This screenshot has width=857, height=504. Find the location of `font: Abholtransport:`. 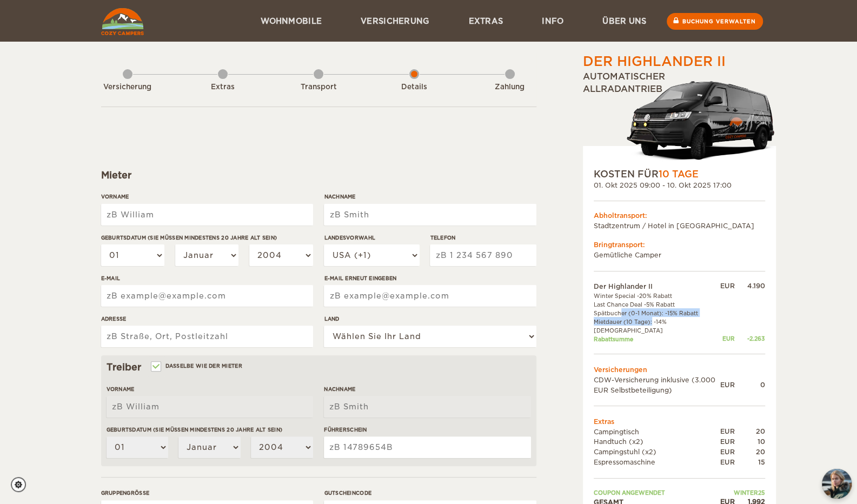

font: Abholtransport: is located at coordinates (620, 216).